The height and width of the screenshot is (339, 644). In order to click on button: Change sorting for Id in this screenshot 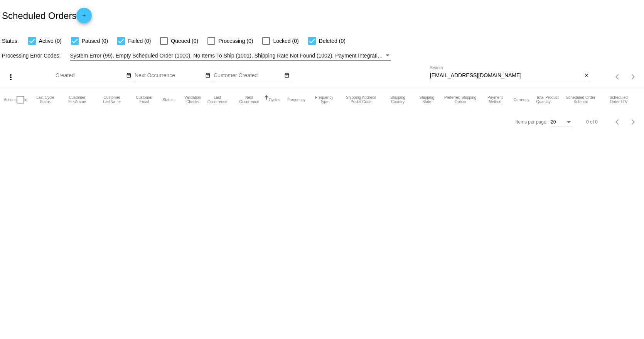, I will do `click(26, 100)`.